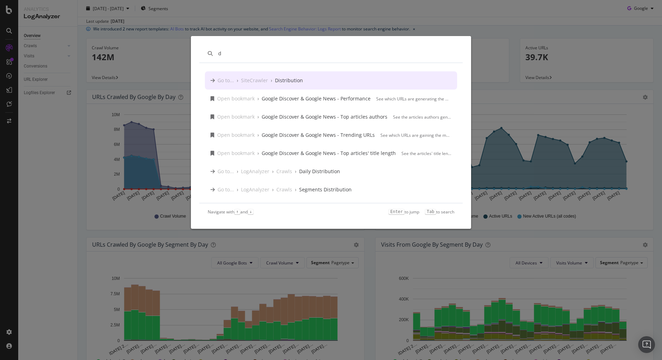 The width and height of the screenshot is (662, 360). I want to click on div: Open Intercom Messenger, so click(647, 345).